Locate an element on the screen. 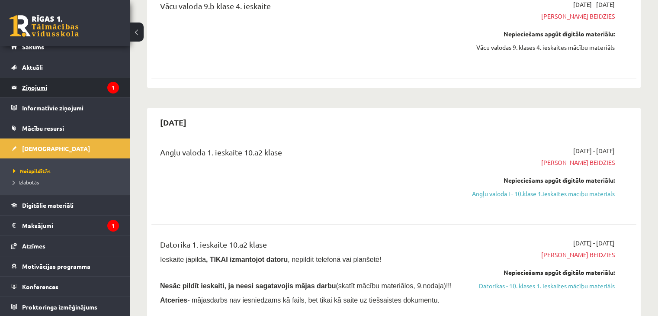  div: Datorika 1. ieskaite 10.a2 klase is located at coordinates (309, 246).